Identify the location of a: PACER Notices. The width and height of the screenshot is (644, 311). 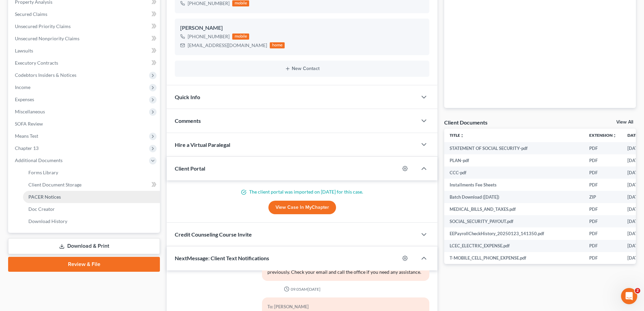
(91, 197).